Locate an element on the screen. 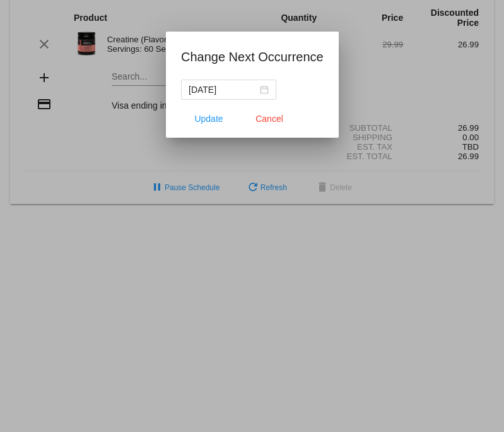 This screenshot has width=504, height=432. button: Close dialog is located at coordinates (269, 118).